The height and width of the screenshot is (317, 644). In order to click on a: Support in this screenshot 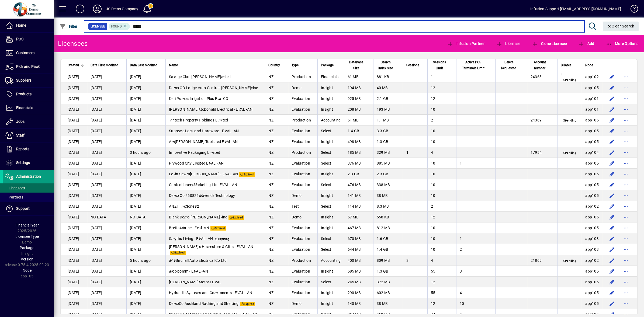, I will do `click(28, 209)`.